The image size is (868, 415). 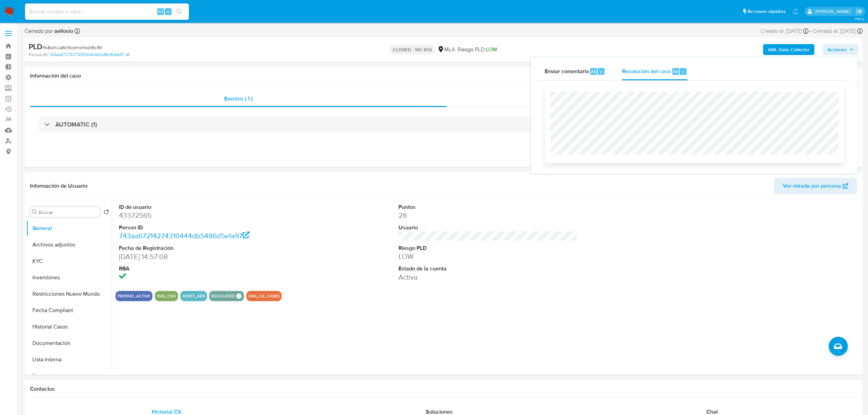 What do you see at coordinates (107, 213) in the screenshot?
I see `button: Volver al orden por defecto` at bounding box center [107, 213].